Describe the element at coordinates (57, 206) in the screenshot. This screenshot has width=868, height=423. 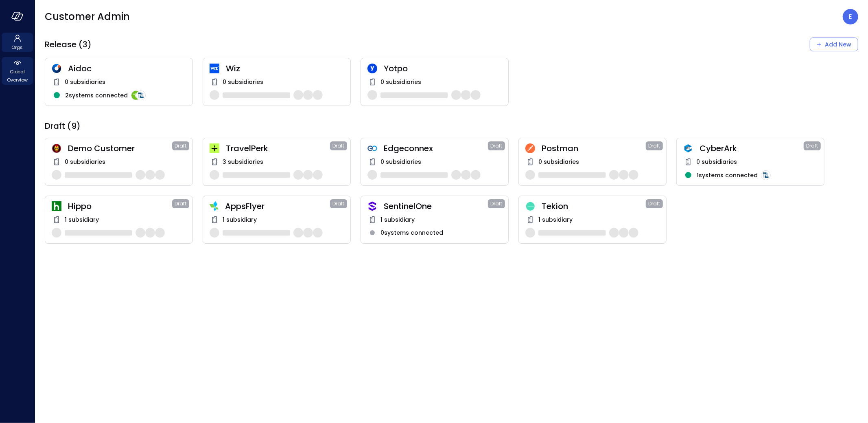
I see `img: ynjrjpaiymlkbkxtflmu` at that location.